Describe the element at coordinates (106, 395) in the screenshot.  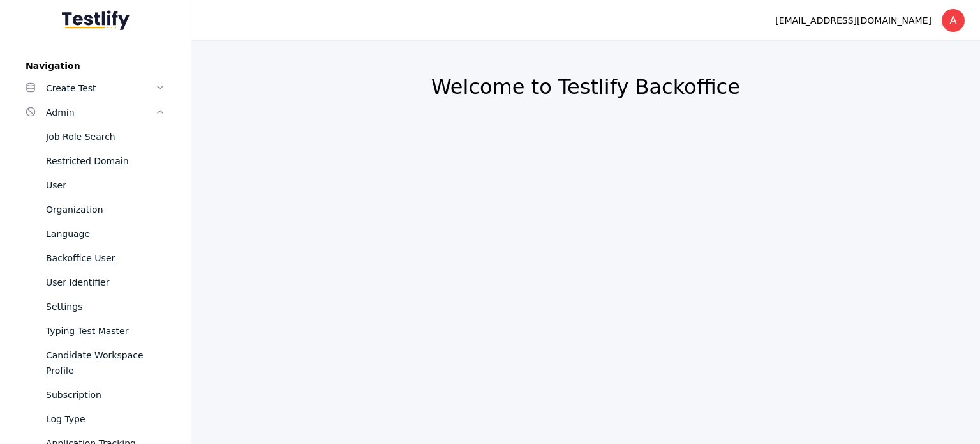
I see `div: Subscription` at that location.